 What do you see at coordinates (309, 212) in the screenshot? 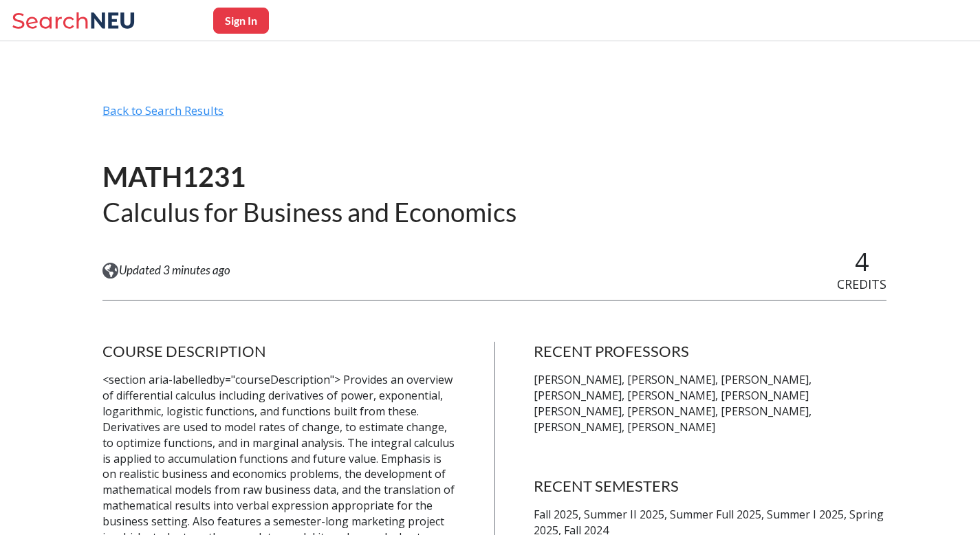
I see `h2: Calculus for Business and Economics` at bounding box center [309, 212].